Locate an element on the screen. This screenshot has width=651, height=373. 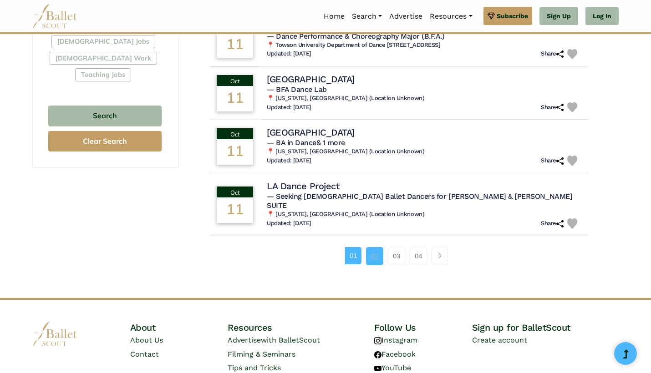
h4: Resources is located at coordinates (301, 328).